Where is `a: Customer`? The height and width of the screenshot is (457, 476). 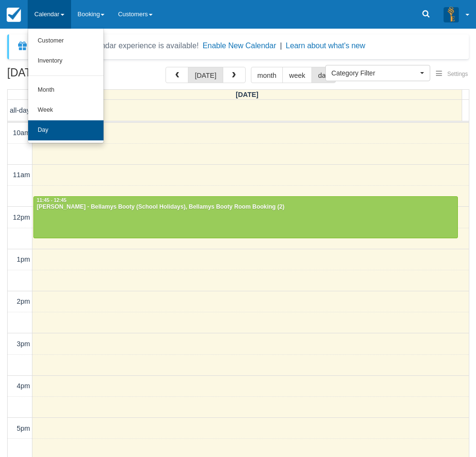
a: Customer is located at coordinates (66, 41).